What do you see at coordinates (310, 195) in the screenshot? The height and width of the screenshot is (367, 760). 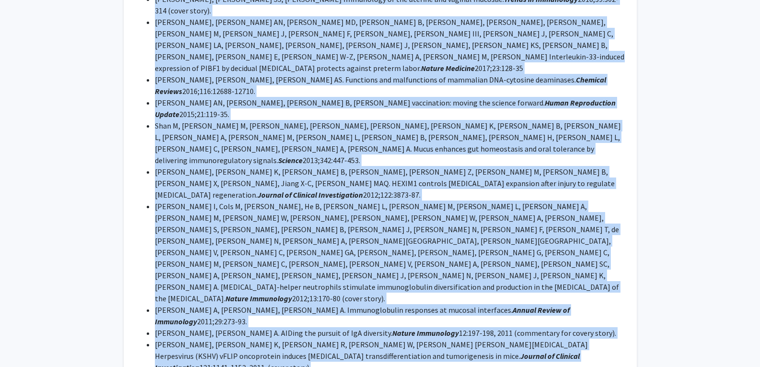 I see `strong: Journal of Clinical Investigation` at bounding box center [310, 195].